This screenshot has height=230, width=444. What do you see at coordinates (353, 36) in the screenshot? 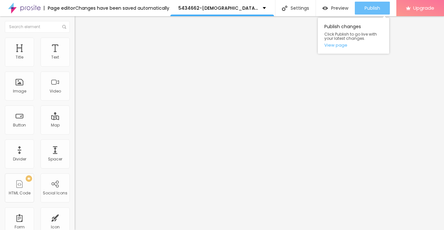
I see `div: Publish changes` at bounding box center [353, 36].